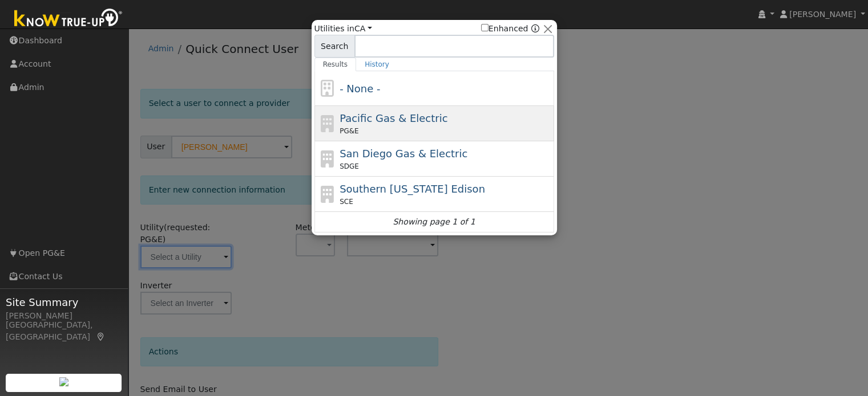 The width and height of the screenshot is (868, 396). What do you see at coordinates (68, 19) in the screenshot?
I see `img: Know True-Up` at bounding box center [68, 19].